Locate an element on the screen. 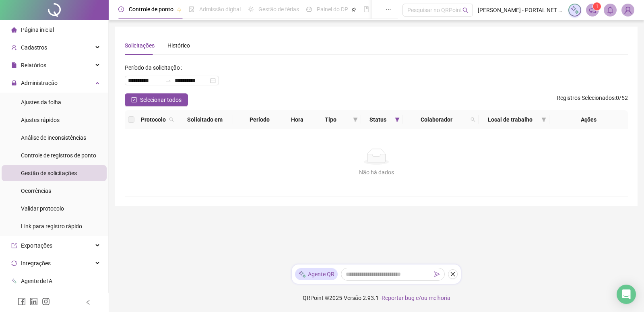 Image resolution: width=644 pixels, height=312 pixels. span: book is located at coordinates (366, 9).